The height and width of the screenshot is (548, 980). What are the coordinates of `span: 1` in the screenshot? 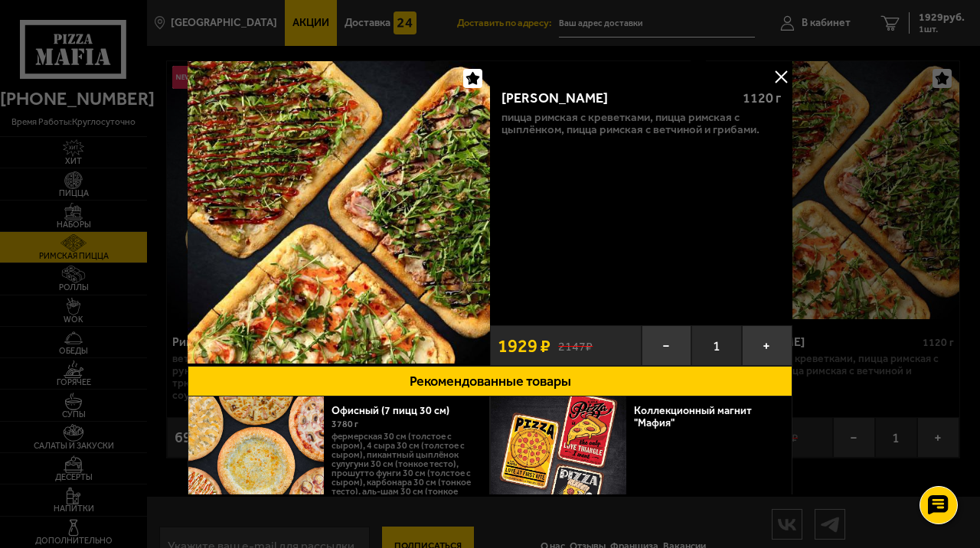 It's located at (717, 345).